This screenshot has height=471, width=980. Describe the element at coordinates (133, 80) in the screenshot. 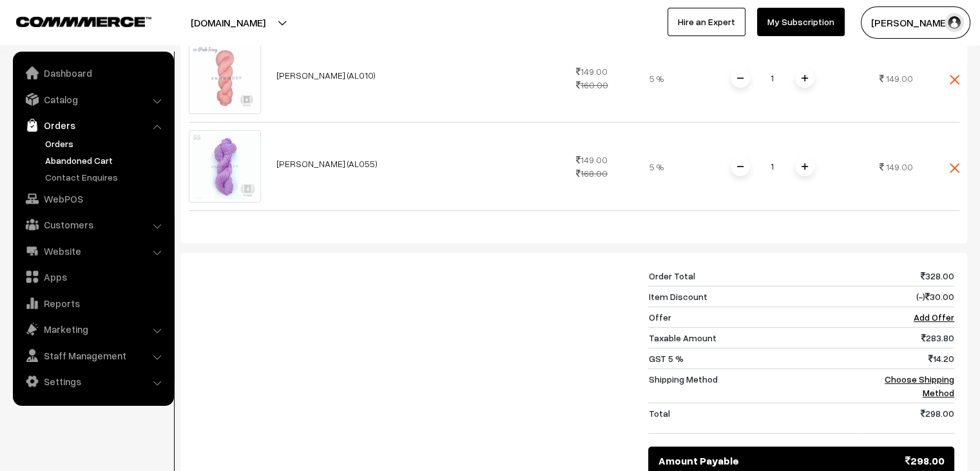

I see `img: tab_keywords_by_traffic_grey.svg` at that location.